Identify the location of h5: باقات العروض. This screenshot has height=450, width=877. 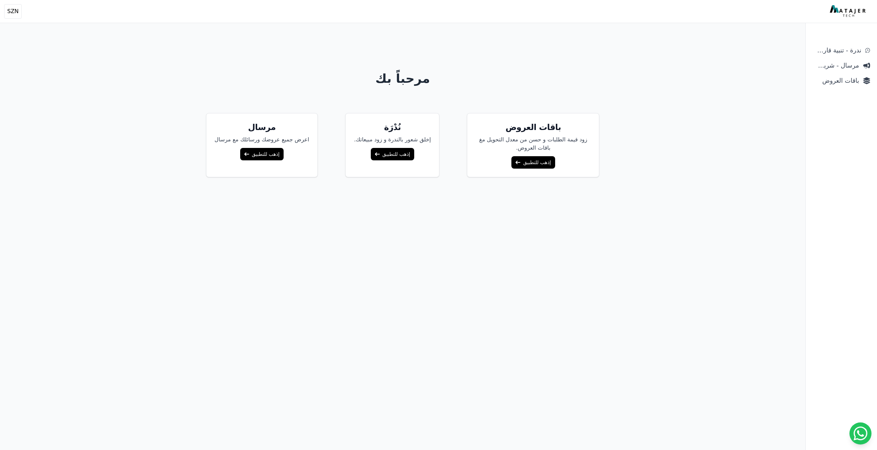
(533, 127).